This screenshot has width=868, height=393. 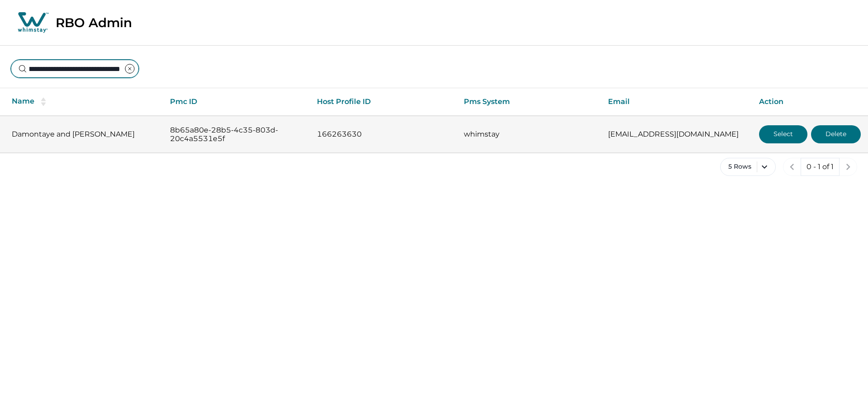 I want to click on button: next page, so click(x=848, y=167).